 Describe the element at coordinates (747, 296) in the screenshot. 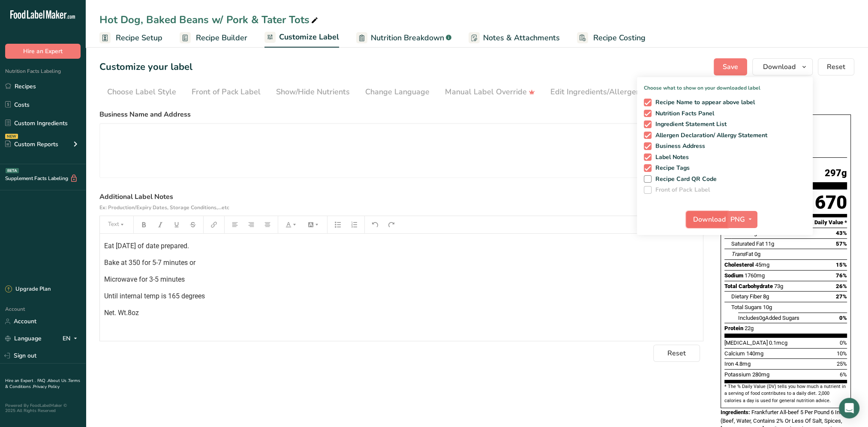

I see `span: Dietary Fiber` at that location.